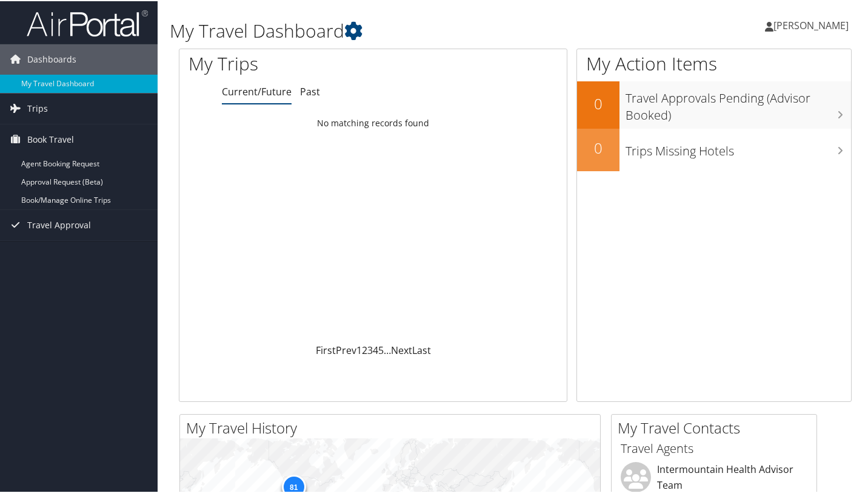 This screenshot has height=493, width=868. I want to click on h3: Travel Approvals Pending (Advisor Booked), so click(739, 102).